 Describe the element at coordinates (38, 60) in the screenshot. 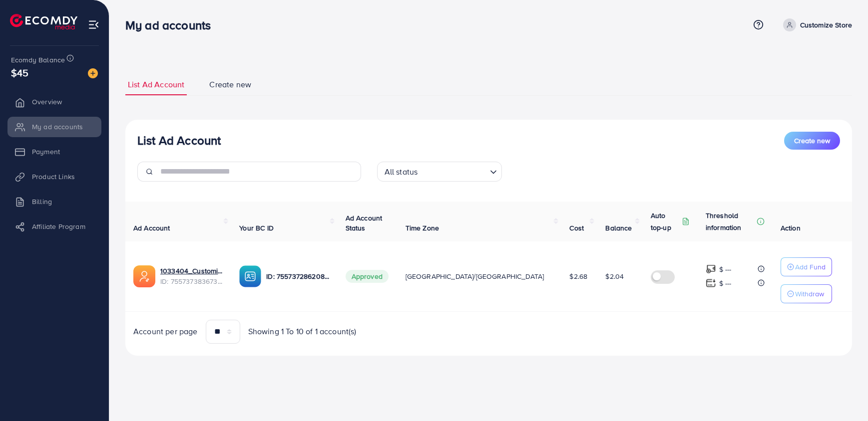

I see `span: Ecomdy Balance` at that location.